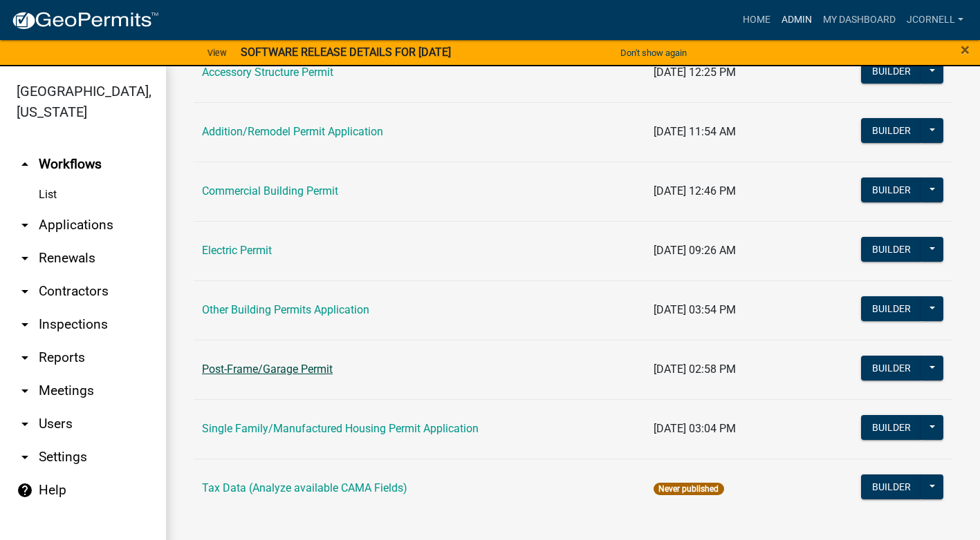 This screenshot has width=980, height=540. What do you see at coordinates (25, 490) in the screenshot?
I see `i: help` at bounding box center [25, 490].